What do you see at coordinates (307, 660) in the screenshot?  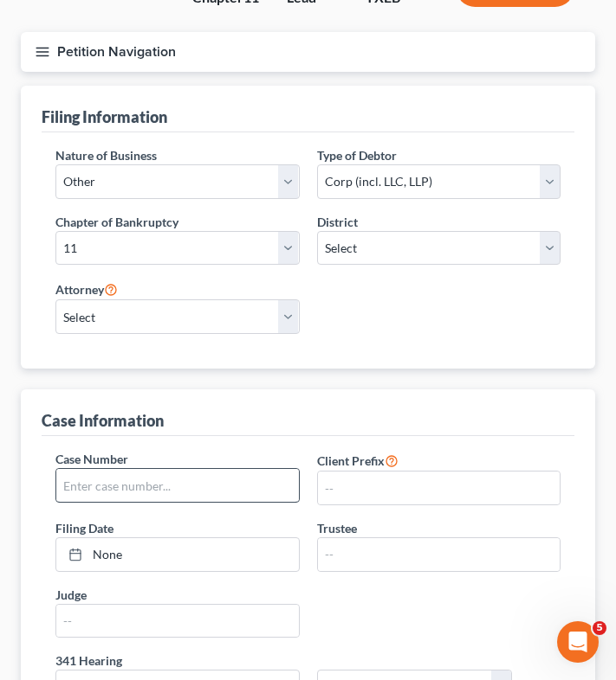 I see `label: 341 Hearing` at bounding box center [307, 660].